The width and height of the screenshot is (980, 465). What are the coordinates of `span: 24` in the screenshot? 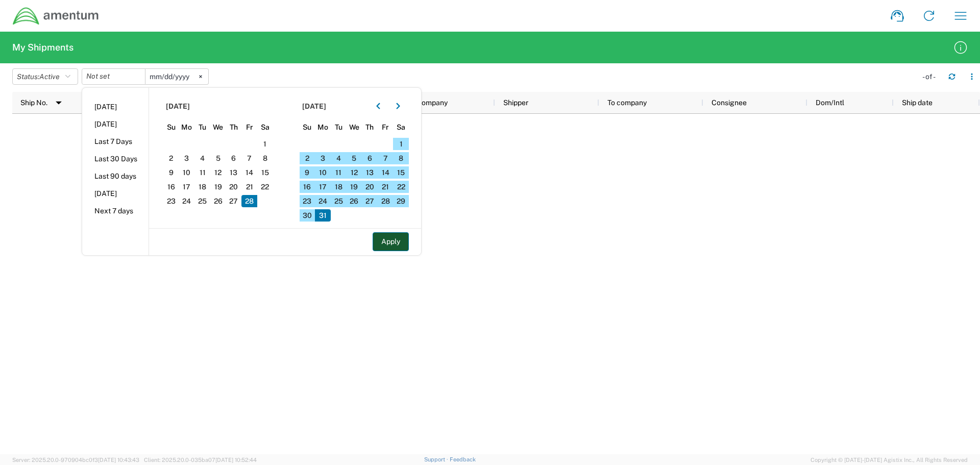 It's located at (187, 201).